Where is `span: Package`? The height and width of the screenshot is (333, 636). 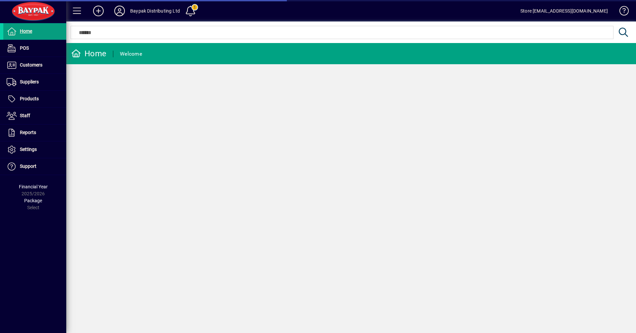
span: Package is located at coordinates (33, 201).